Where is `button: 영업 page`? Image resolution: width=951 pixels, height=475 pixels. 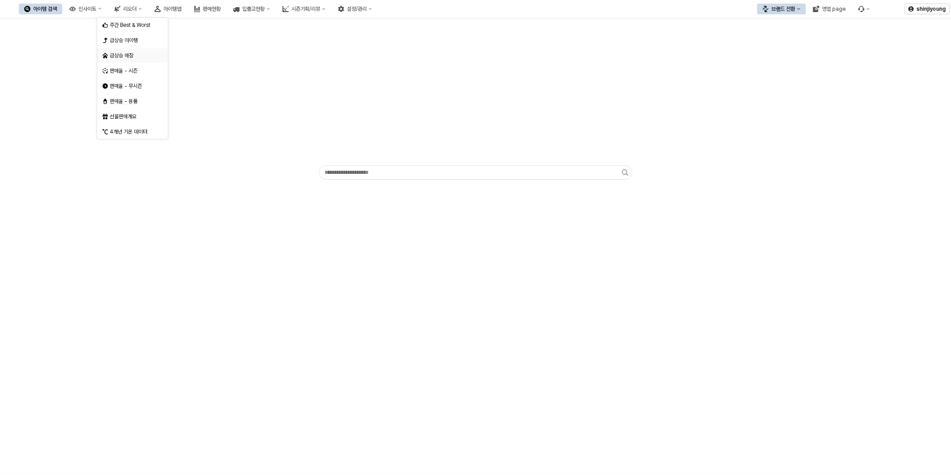
button: 영업 page is located at coordinates (829, 9).